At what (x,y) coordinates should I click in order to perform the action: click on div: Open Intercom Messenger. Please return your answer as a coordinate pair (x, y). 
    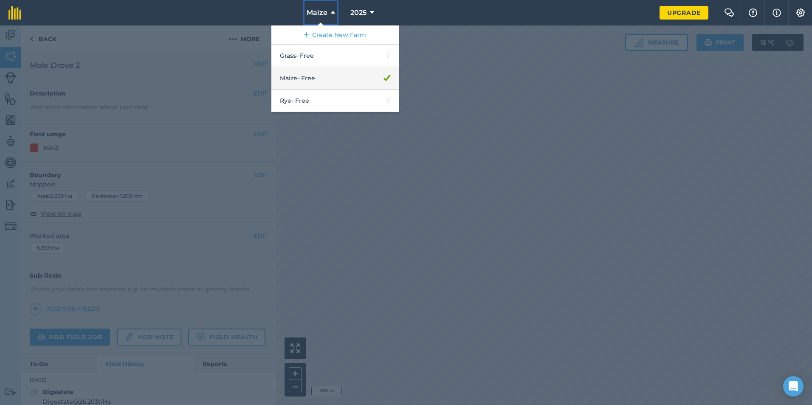
    Looking at the image, I should click on (794, 387).